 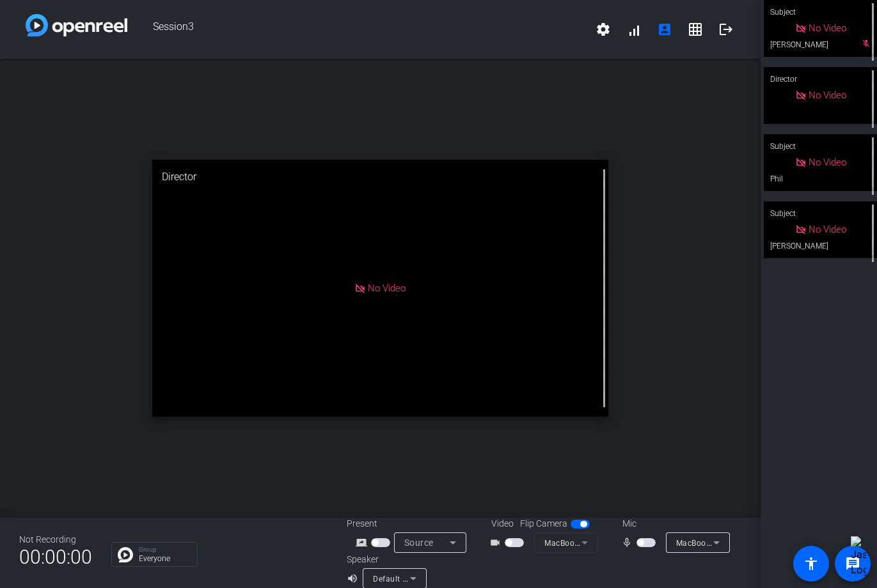 What do you see at coordinates (664, 30) in the screenshot?
I see `mat-icon: account_box` at bounding box center [664, 30].